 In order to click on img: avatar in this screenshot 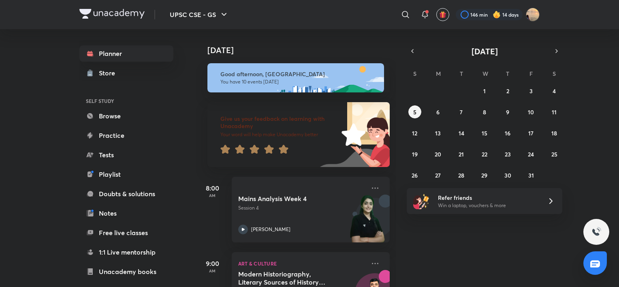, I will do `click(443, 15)`.